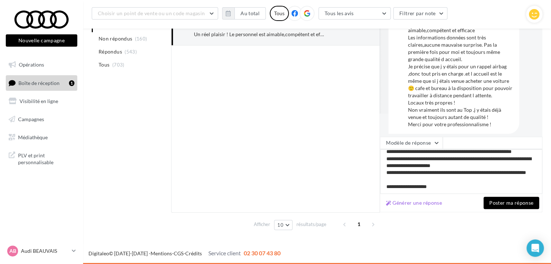 The width and height of the screenshot is (551, 264). I want to click on a: Opérations, so click(42, 65).